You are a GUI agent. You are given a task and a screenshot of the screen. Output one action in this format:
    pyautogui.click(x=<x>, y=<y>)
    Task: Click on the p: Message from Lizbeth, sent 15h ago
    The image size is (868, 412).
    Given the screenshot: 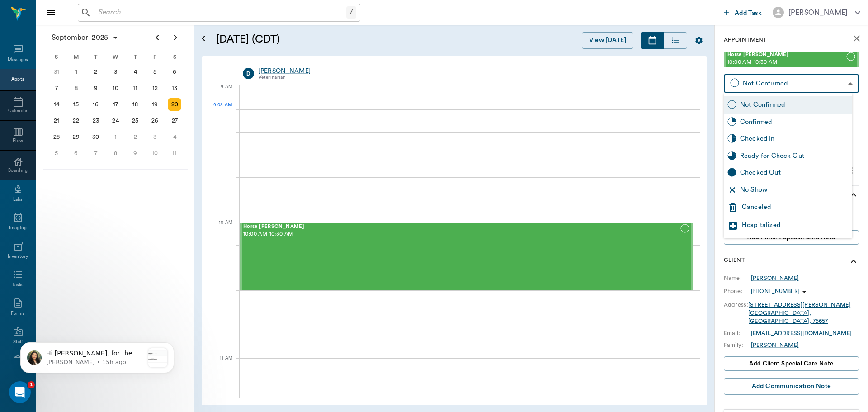 What is the action you would take?
    pyautogui.click(x=88, y=38)
    